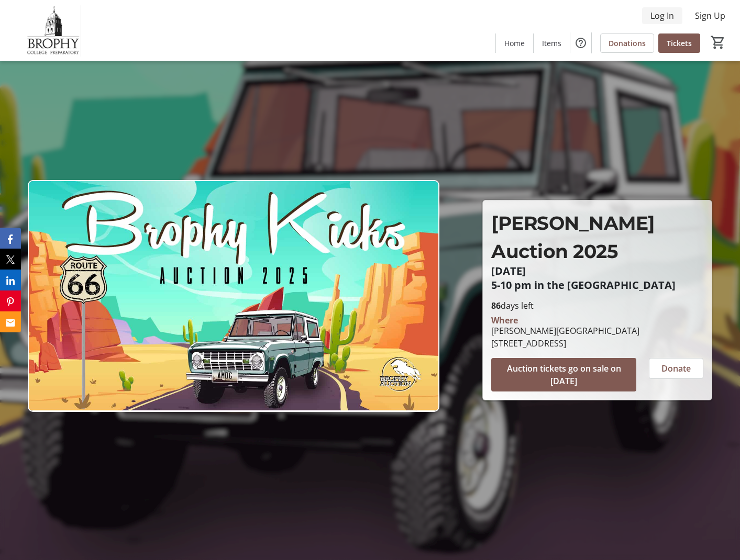 The height and width of the screenshot is (560, 740). What do you see at coordinates (234, 296) in the screenshot?
I see `img: Campaign CTA Media Photo` at bounding box center [234, 296].